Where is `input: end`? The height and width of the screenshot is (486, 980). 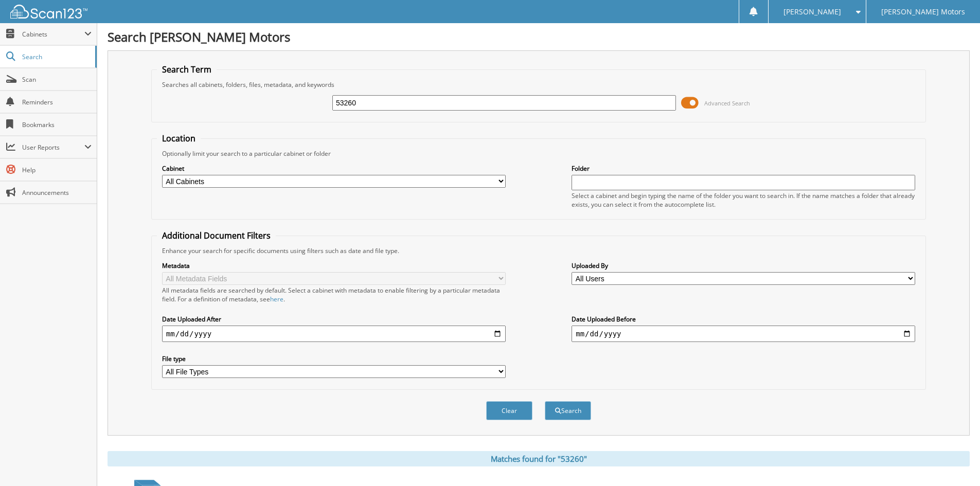 input: end is located at coordinates (743, 334).